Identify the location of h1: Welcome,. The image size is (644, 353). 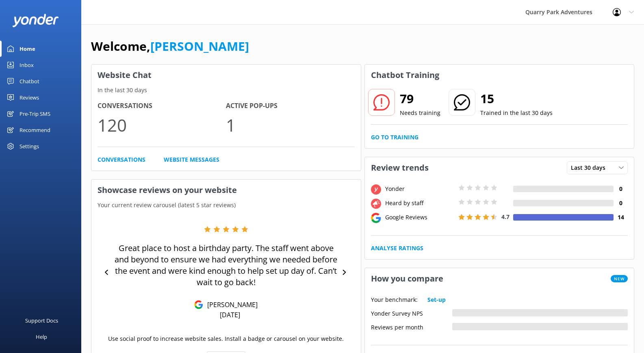
(170, 46).